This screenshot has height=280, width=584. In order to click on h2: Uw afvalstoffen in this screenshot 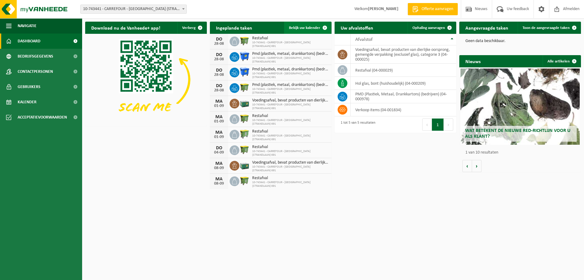, I will do `click(357, 27)`.